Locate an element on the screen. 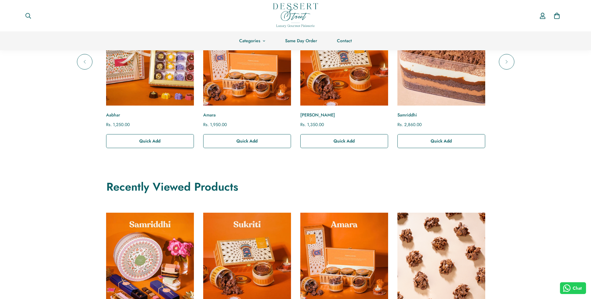 The image size is (591, 299). button: Previous is located at coordinates (85, 62).